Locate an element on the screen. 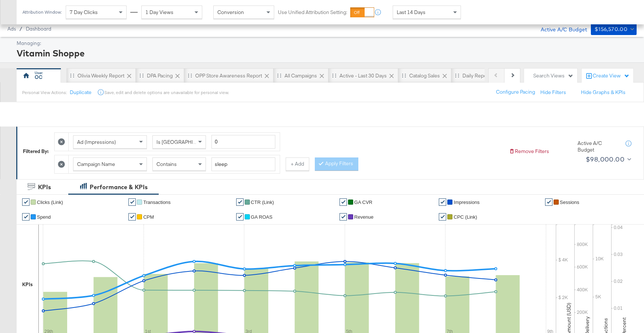 This screenshot has width=644, height=333. div: OPP Store Awareness Report is located at coordinates (229, 76).